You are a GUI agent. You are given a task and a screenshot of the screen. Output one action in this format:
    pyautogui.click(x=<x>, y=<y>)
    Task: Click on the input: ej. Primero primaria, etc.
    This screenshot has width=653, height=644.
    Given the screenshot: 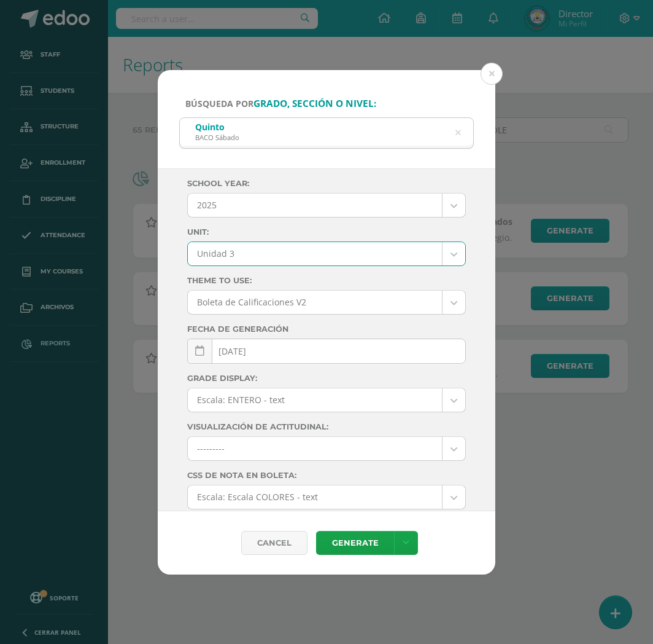 What is the action you would take?
    pyautogui.click(x=326, y=133)
    